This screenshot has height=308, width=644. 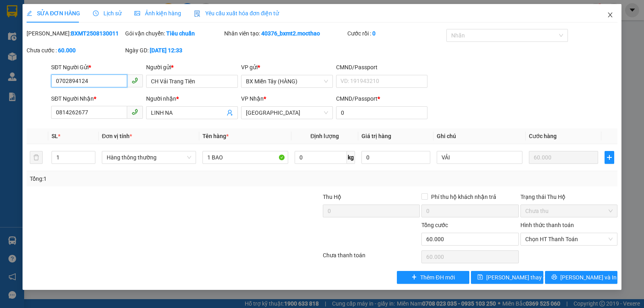 I want to click on span: Phí thu hộ khách nhận trả, so click(x=463, y=196).